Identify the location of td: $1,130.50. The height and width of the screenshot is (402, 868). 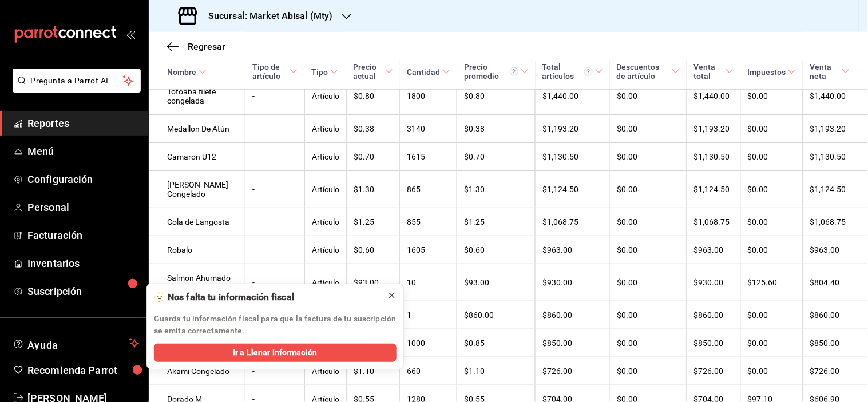
(835, 156).